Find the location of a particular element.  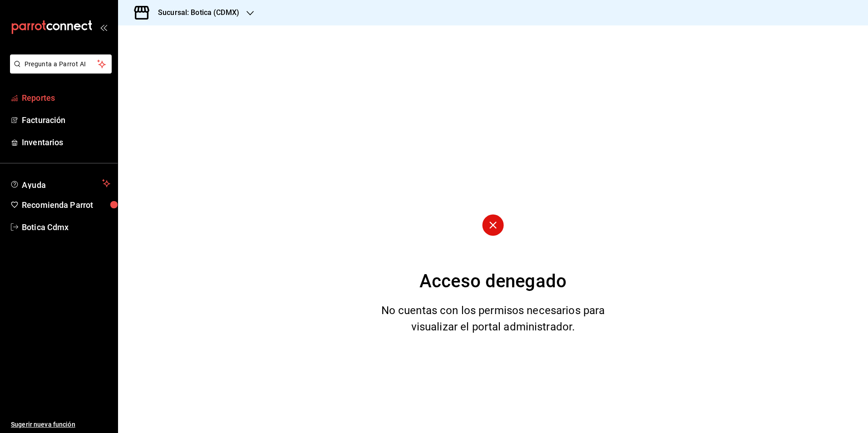

a: Pregunta a Parrot AI is located at coordinates (59, 71).